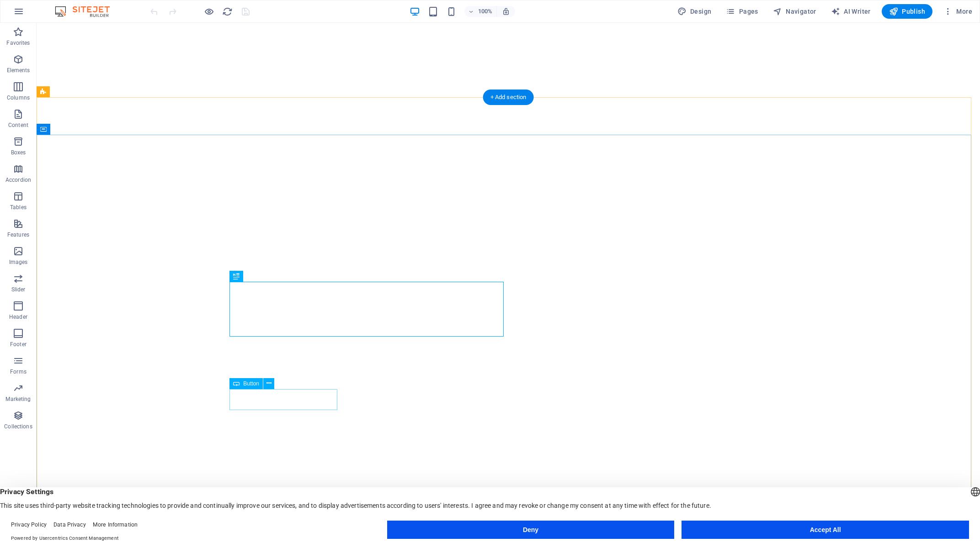  I want to click on button: Click here to leave preview mode and continue editing, so click(209, 11).